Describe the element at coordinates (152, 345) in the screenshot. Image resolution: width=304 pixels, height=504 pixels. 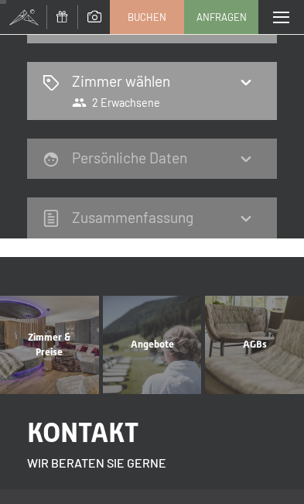
I see `a: Buchung Angebote` at that location.